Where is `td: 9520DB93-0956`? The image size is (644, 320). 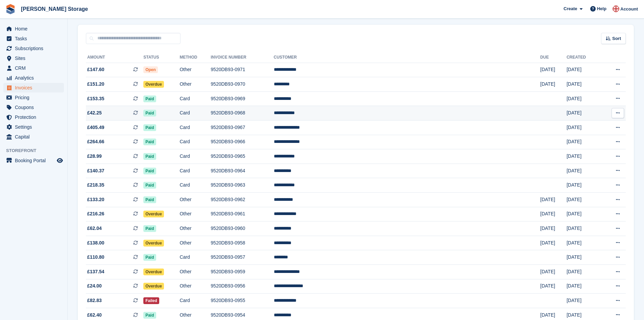 td: 9520DB93-0956 is located at coordinates (242, 286).